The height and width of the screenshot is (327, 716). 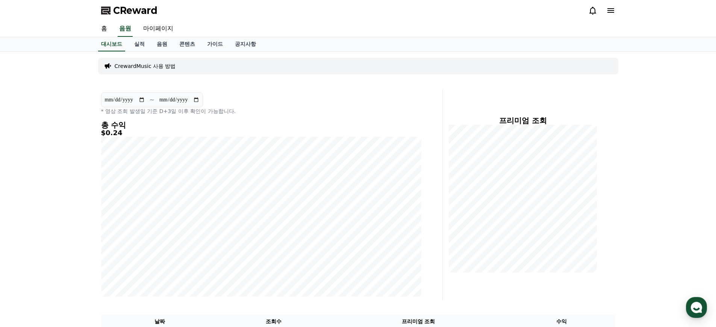 I want to click on h5: $0.24, so click(x=261, y=133).